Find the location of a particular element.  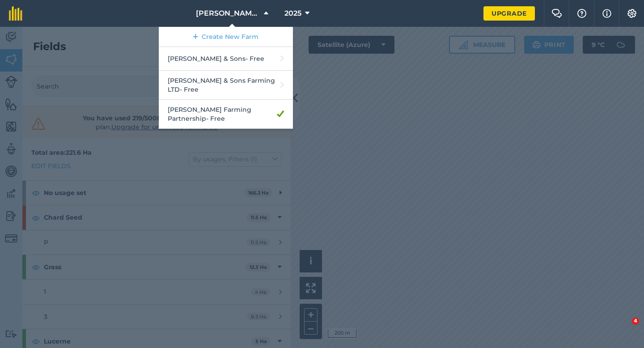

img: fieldmargin Logo is located at coordinates (16, 14).